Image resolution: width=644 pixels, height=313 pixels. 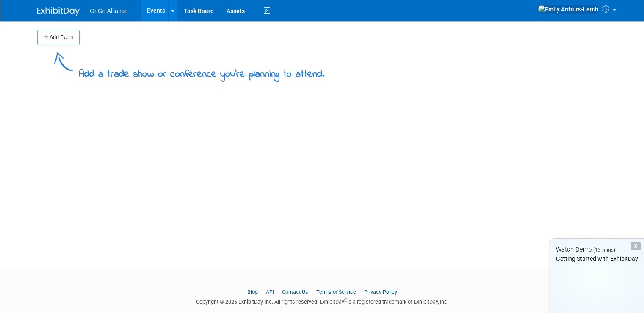 What do you see at coordinates (109, 11) in the screenshot?
I see `span: OnGo Alliance` at bounding box center [109, 11].